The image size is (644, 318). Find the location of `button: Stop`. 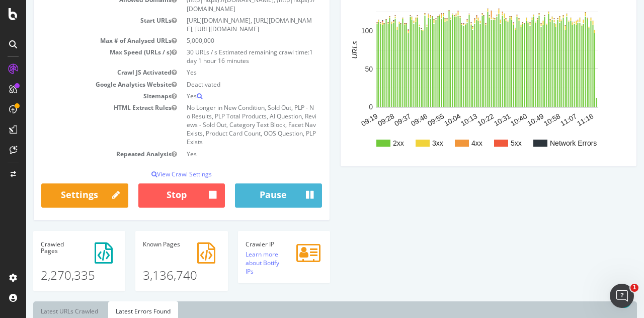

button: Stop is located at coordinates (155, 196).